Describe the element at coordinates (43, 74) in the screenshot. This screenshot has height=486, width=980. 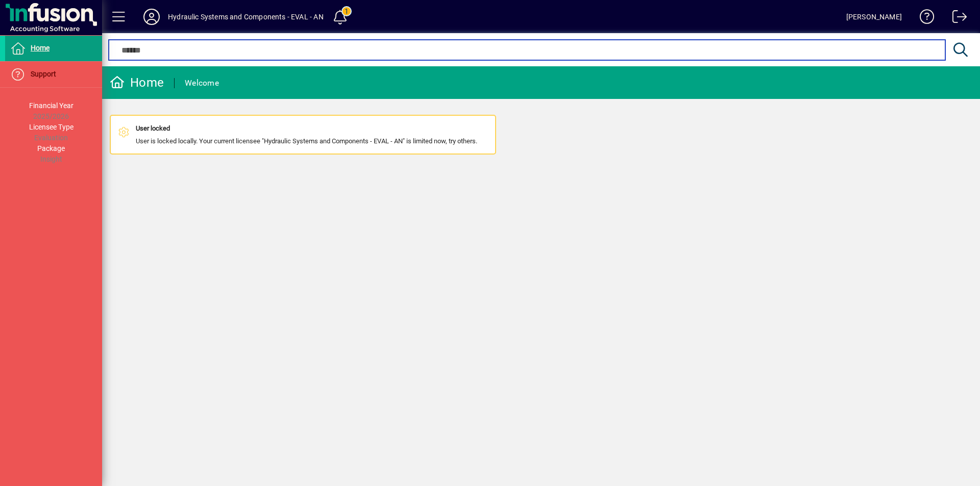
I see `span: Support` at that location.